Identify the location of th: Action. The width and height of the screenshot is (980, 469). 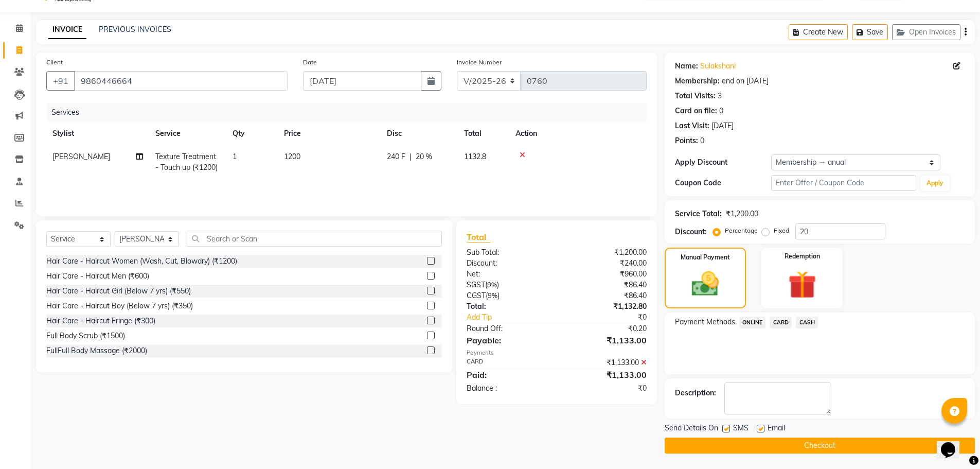
(578, 133).